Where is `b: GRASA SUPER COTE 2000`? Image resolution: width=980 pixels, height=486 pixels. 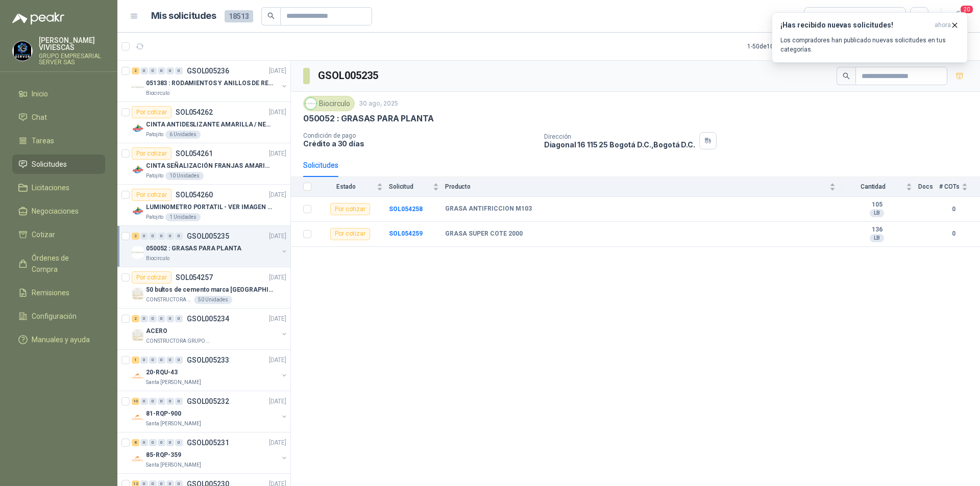 b: GRASA SUPER COTE 2000 is located at coordinates (484, 235).